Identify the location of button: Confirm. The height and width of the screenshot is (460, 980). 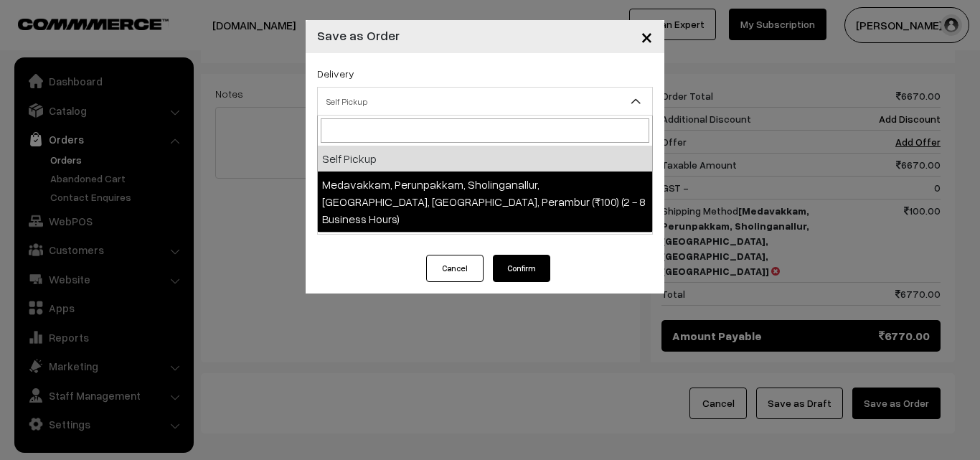
(522, 269).